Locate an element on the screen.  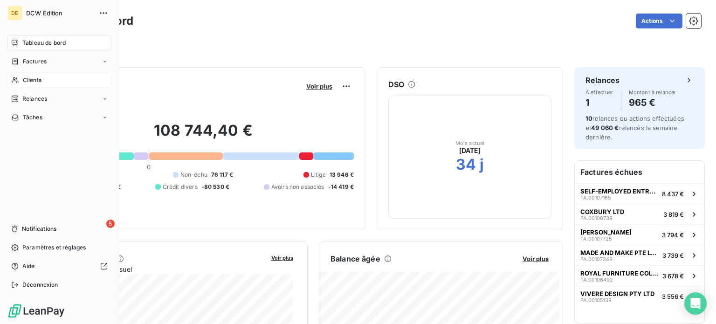
span: -14 419 € is located at coordinates (341, 187).